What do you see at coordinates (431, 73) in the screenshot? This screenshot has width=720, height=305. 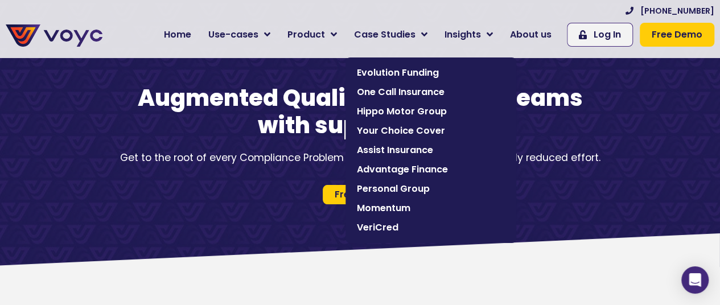 I see `a: Evolution Funding` at bounding box center [431, 73].